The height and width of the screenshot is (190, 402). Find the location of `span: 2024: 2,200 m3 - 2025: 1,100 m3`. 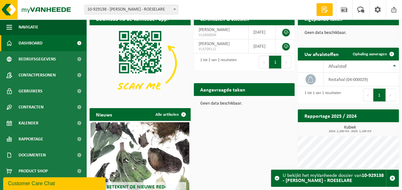

span: 2024: 2,200 m3 - 2025: 1,100 m3 is located at coordinates (350, 132).